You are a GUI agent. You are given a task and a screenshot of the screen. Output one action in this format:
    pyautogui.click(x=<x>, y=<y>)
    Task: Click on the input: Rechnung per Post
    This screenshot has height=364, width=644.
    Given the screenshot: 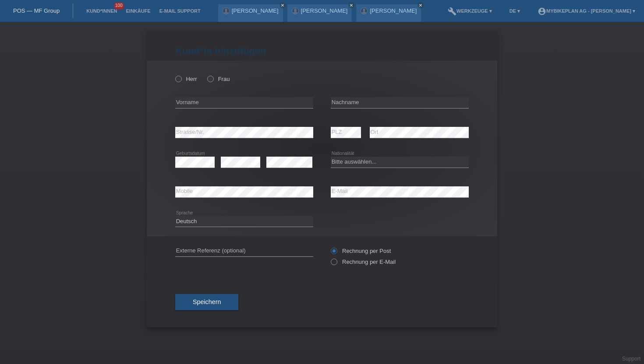 What is the action you would take?
    pyautogui.click(x=333, y=253)
    